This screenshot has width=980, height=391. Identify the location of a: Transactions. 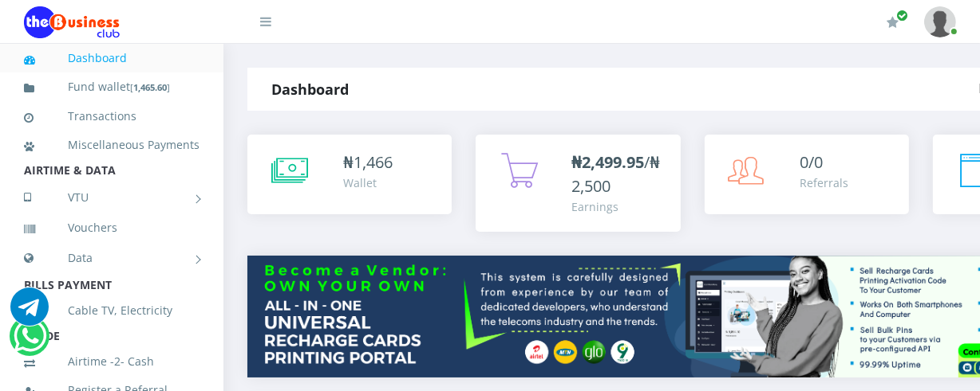
(112, 116).